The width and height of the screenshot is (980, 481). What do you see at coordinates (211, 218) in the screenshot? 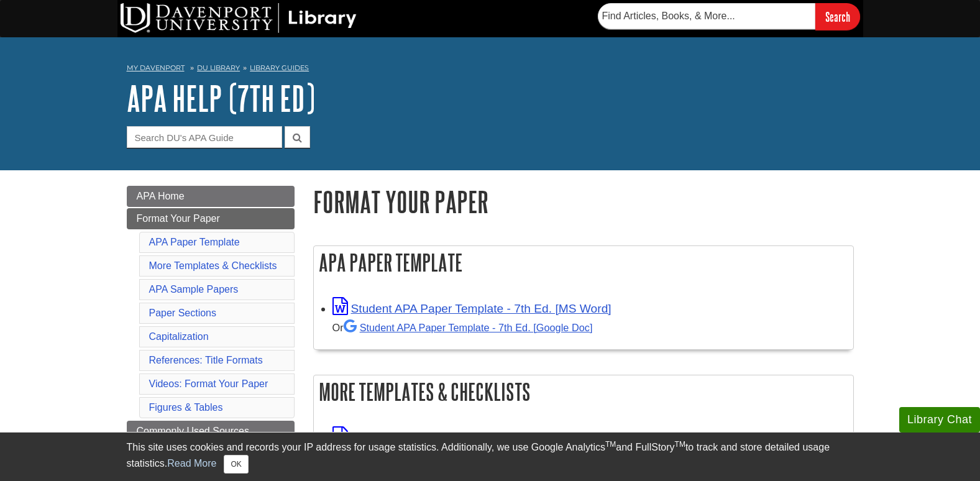
I see `a: Format Your Paper` at bounding box center [211, 218].